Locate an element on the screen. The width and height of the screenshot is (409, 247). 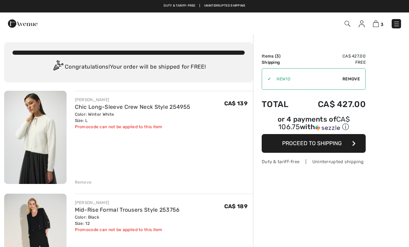
img: Congratulation2.svg is located at coordinates (58, 67).